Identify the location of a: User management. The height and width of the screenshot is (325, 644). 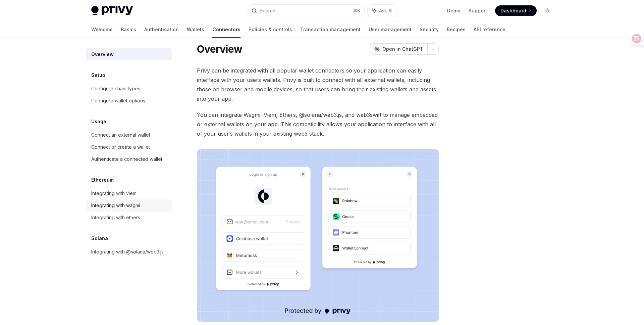
(390, 29).